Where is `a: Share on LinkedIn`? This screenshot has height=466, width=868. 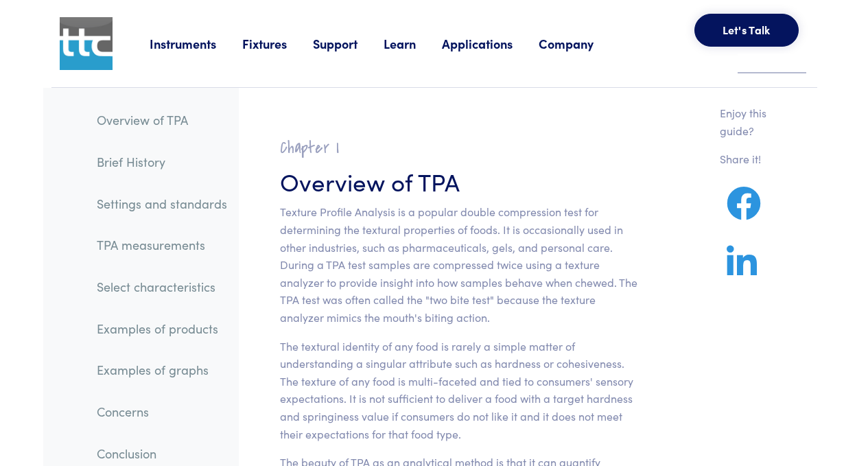 a: Share on LinkedIn is located at coordinates (742, 270).